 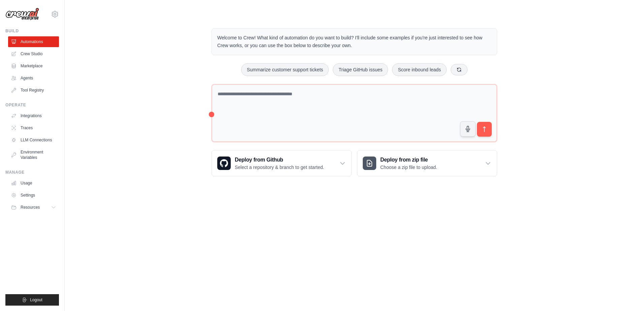 I want to click on a: Usage, so click(x=33, y=183).